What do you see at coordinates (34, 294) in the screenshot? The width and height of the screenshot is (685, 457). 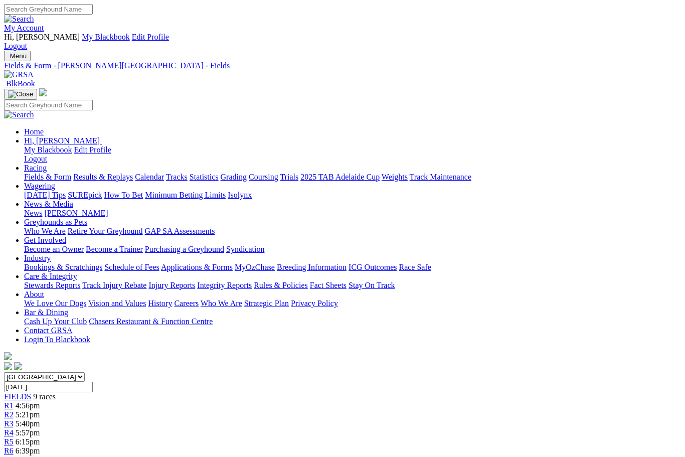 I see `a: About` at bounding box center [34, 294].